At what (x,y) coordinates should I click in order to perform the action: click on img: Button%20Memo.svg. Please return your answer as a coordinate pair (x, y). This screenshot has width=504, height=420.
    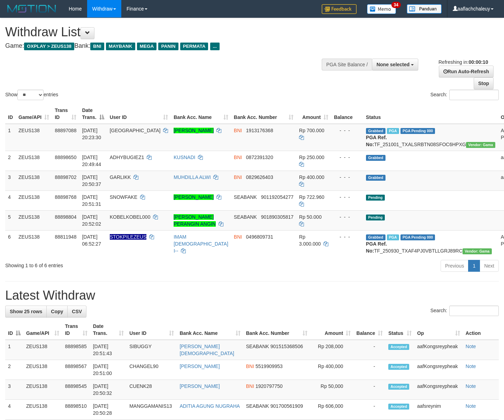
    Looking at the image, I should click on (382, 9).